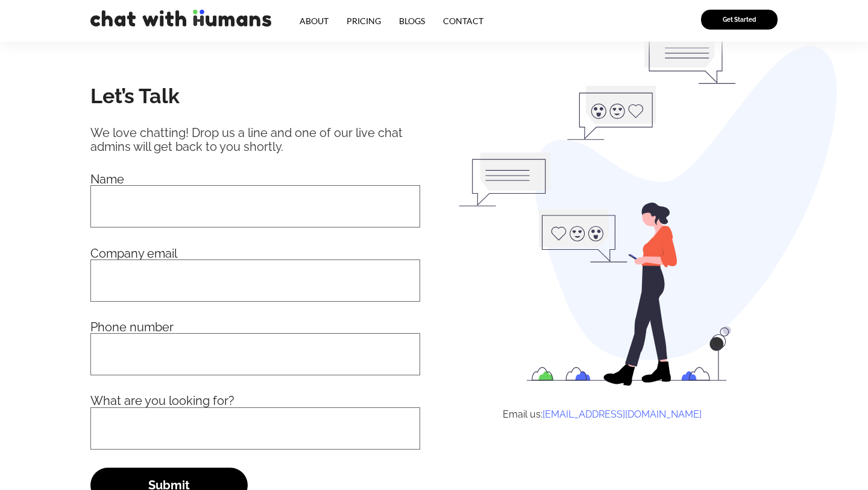 The height and width of the screenshot is (490, 868). What do you see at coordinates (107, 179) in the screenshot?
I see `label: Name` at bounding box center [107, 179].